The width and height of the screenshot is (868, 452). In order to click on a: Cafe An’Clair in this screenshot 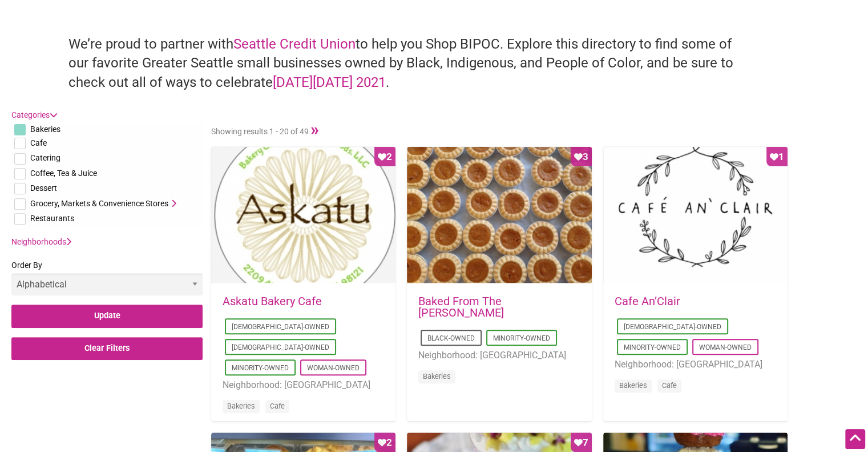, I will do `click(648, 301)`.